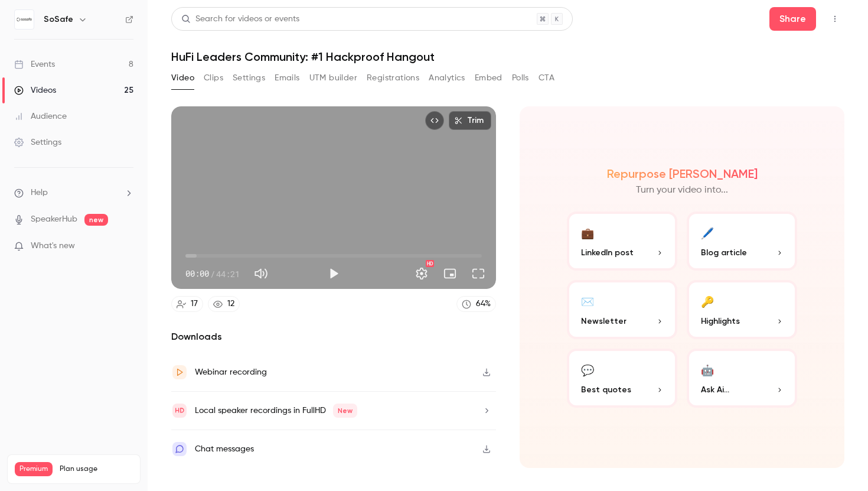 This screenshot has width=868, height=491. I want to click on span: Highlights, so click(721, 321).